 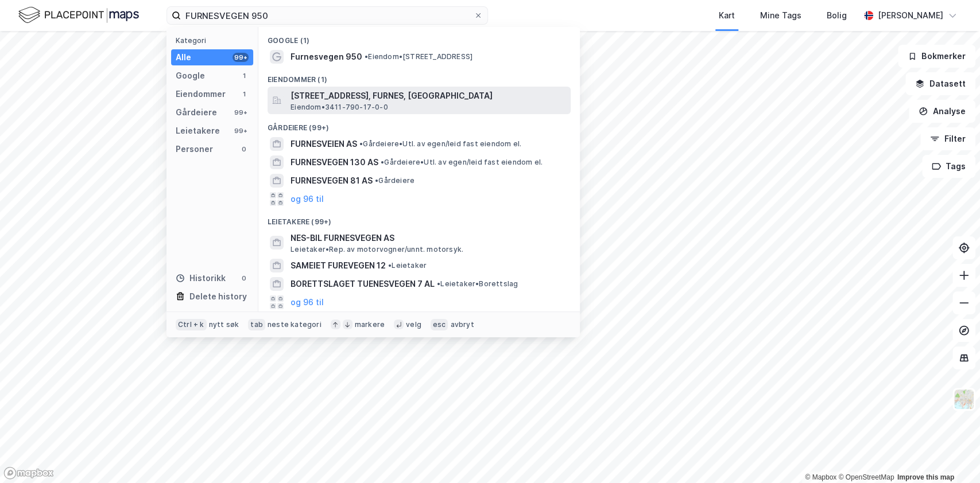 I want to click on div: velg, so click(x=413, y=325).